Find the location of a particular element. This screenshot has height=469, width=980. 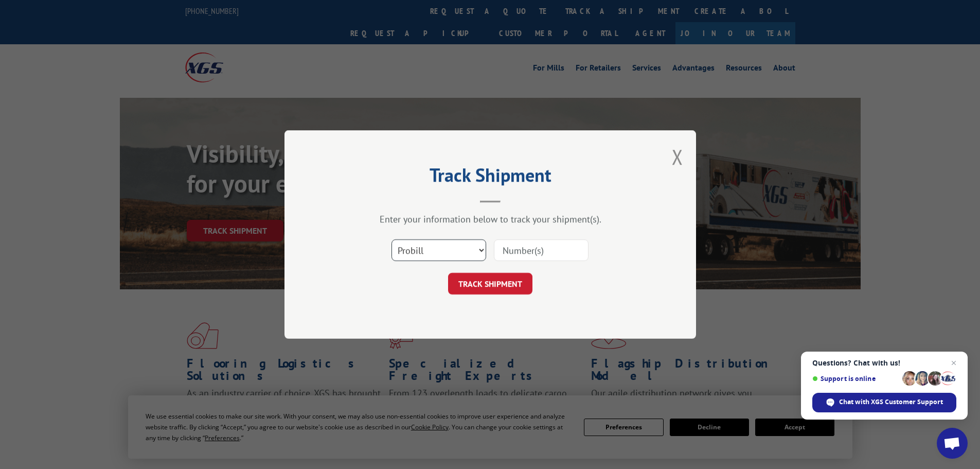

span: Questions? Chat with us! is located at coordinates (884, 362).